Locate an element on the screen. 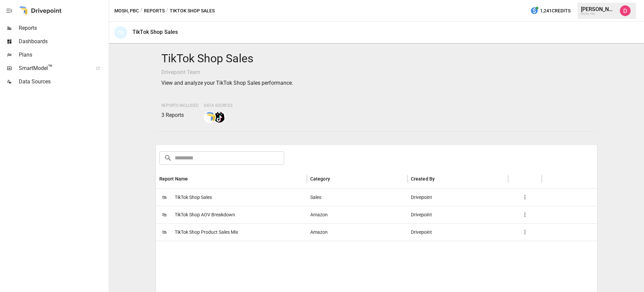 The image size is (644, 292). span: Plans is located at coordinates (63, 55).